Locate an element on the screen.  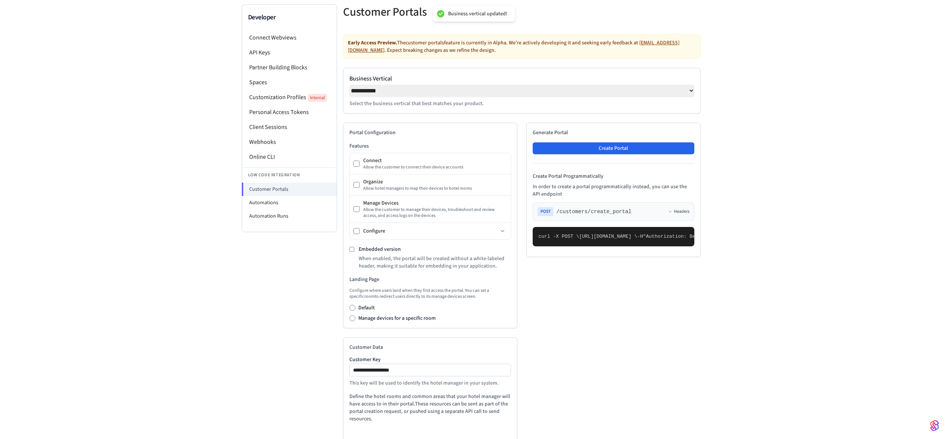
div: Allow the customer to connect their device accounts is located at coordinates (435, 167).